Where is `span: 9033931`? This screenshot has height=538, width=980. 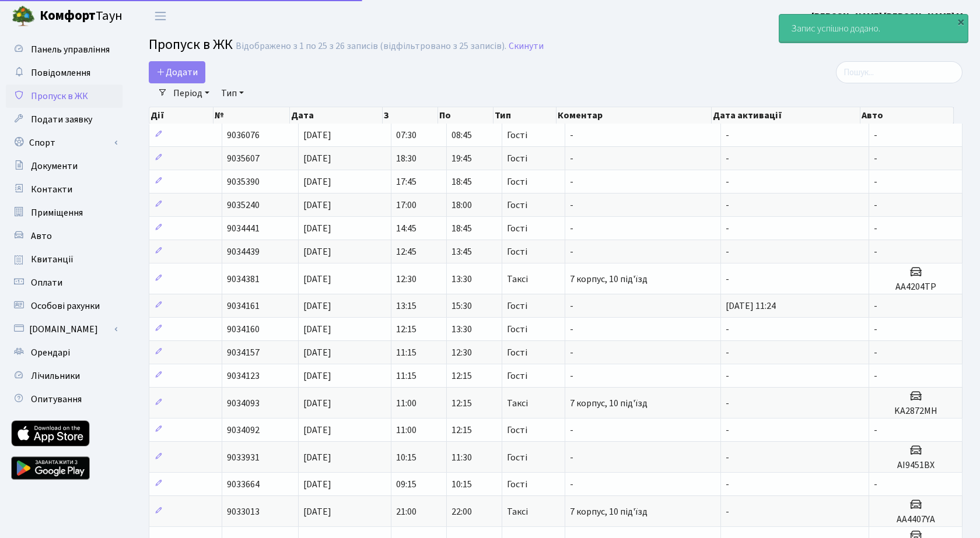 span: 9033931 is located at coordinates (244, 457).